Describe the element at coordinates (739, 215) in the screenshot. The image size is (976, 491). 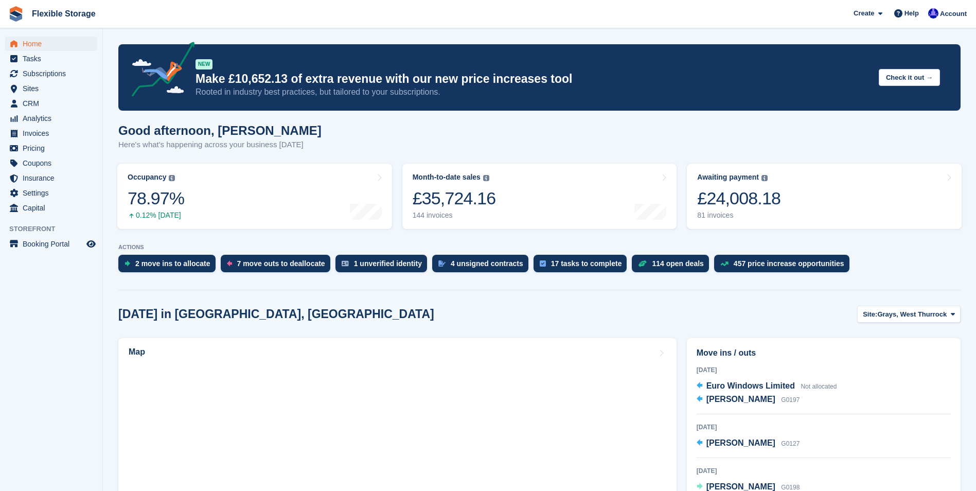
I see `div: 81 invoices` at that location.